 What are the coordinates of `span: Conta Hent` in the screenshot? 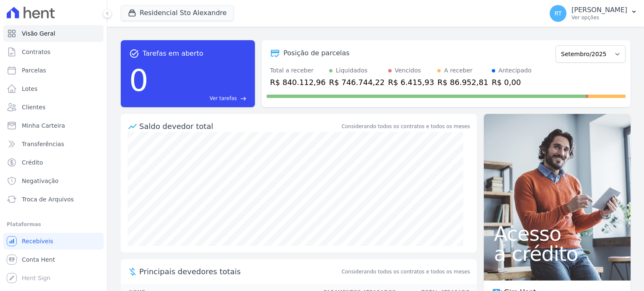 It's located at (38, 260).